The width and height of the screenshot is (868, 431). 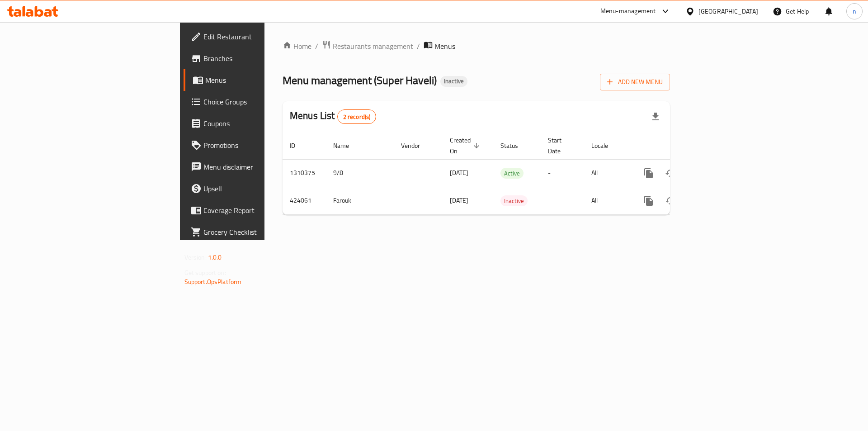 I want to click on span: Edit Restaurant, so click(x=260, y=37).